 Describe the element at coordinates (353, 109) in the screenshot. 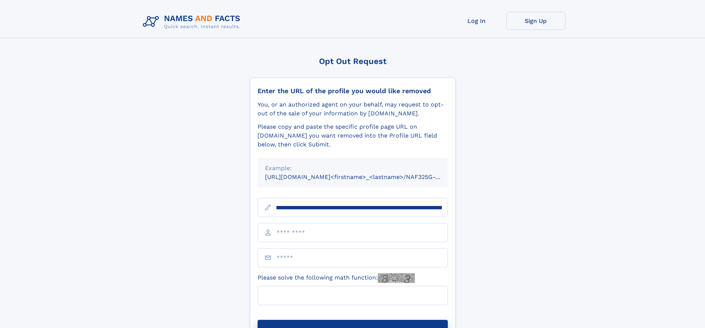

I see `div: You, or an authorized agent on your behalf, may request to opt-out of the sale of your informatio...` at that location.